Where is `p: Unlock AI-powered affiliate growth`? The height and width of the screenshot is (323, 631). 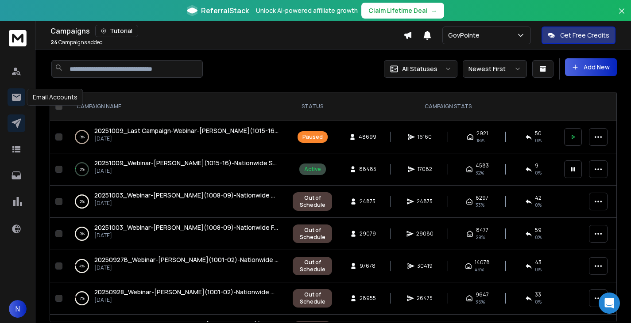
p: Unlock AI-powered affiliate growth is located at coordinates (307, 11).